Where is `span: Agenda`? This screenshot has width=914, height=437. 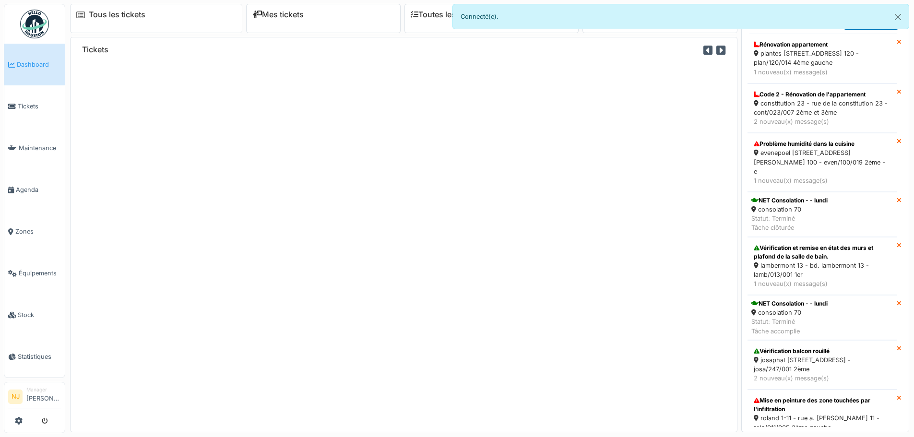
span: Agenda is located at coordinates (38, 190).